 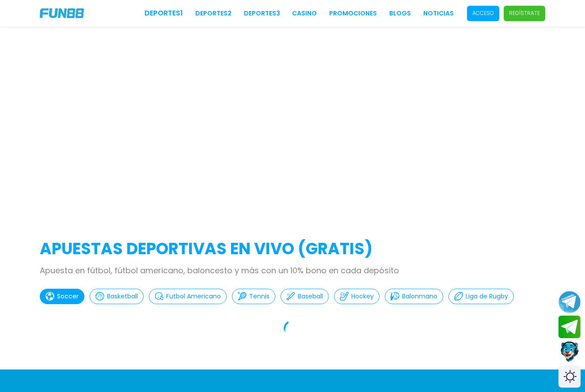 What do you see at coordinates (483, 13) in the screenshot?
I see `p: Acceso` at bounding box center [483, 13].